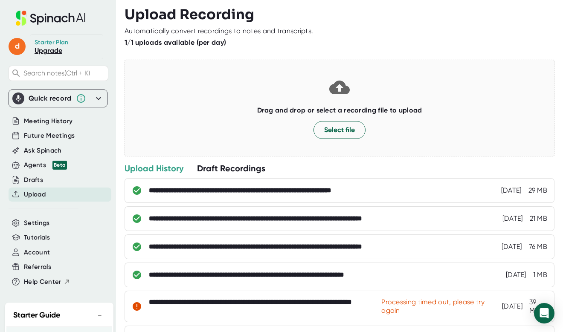  What do you see at coordinates (340, 130) in the screenshot?
I see `button: Select file` at bounding box center [340, 130].